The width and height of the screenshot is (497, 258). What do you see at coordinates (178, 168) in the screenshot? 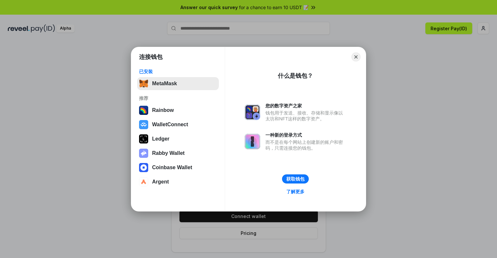
I see `button: Coinbase Wallet` at bounding box center [178, 168].